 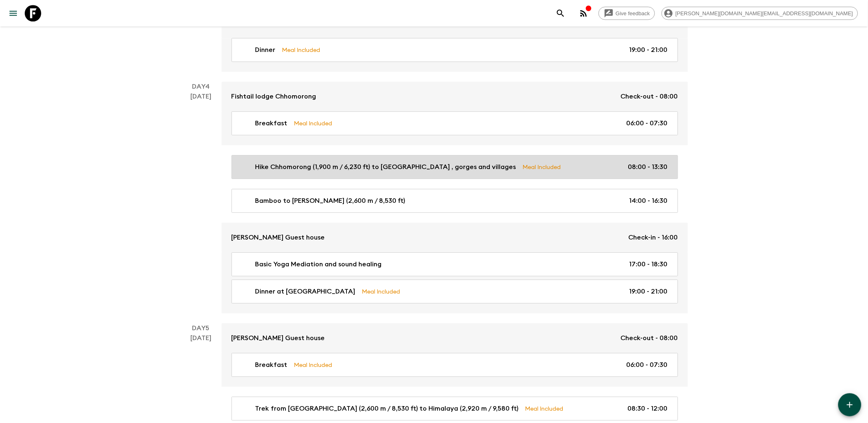 What do you see at coordinates (201, 328) in the screenshot?
I see `p: Day 5` at bounding box center [201, 328].